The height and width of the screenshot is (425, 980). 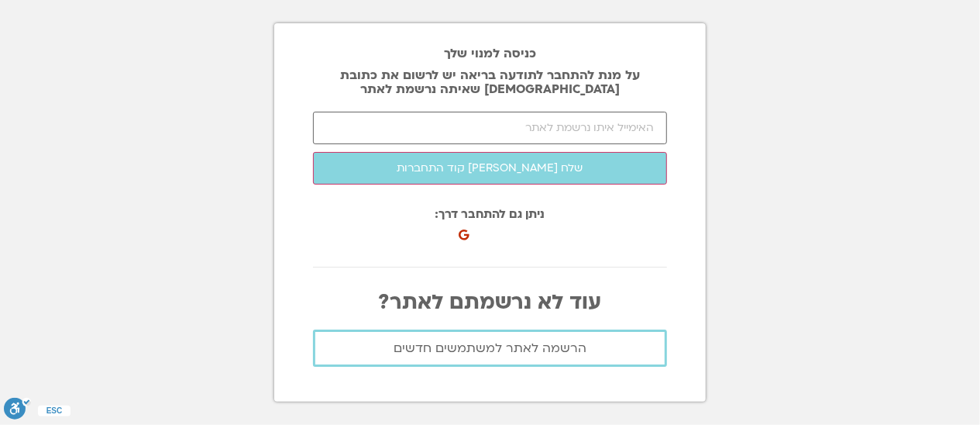 I want to click on a: הרשמה לאתר למשתמשים חדשים, so click(x=490, y=348).